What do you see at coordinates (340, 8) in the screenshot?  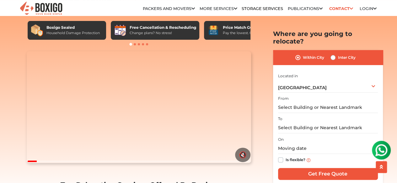 I see `a: Contact` at bounding box center [340, 8].